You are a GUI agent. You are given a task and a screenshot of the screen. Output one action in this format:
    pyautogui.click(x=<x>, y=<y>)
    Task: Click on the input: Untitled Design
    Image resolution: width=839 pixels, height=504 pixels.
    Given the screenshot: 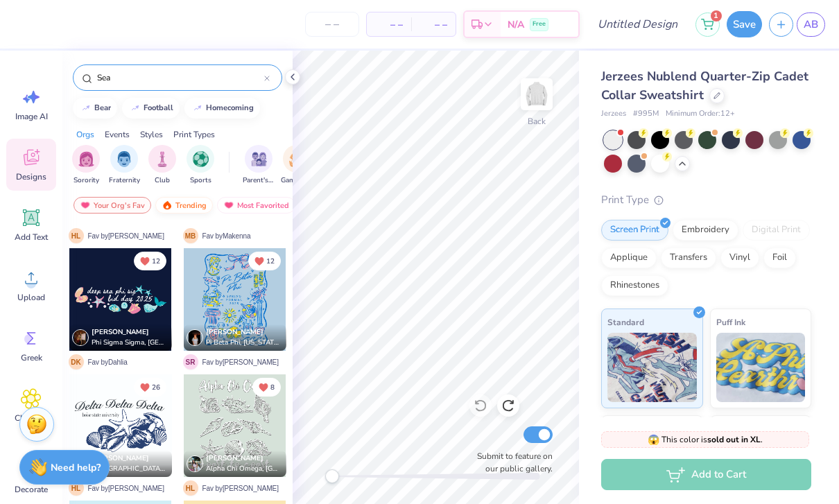 What is the action you would take?
    pyautogui.click(x=637, y=24)
    